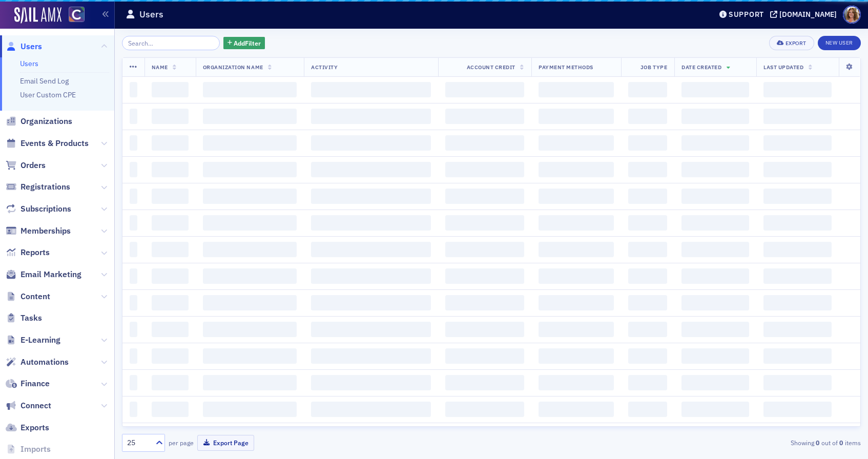 This screenshot has height=459, width=868. I want to click on span: Exports, so click(35, 427).